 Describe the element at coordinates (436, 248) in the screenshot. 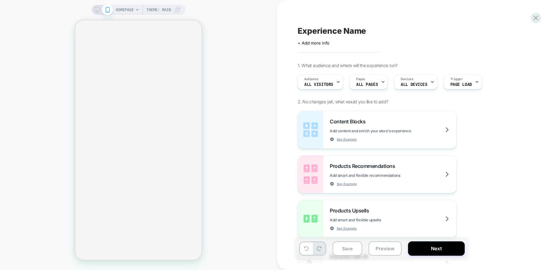

I see `button: Next` at that location.